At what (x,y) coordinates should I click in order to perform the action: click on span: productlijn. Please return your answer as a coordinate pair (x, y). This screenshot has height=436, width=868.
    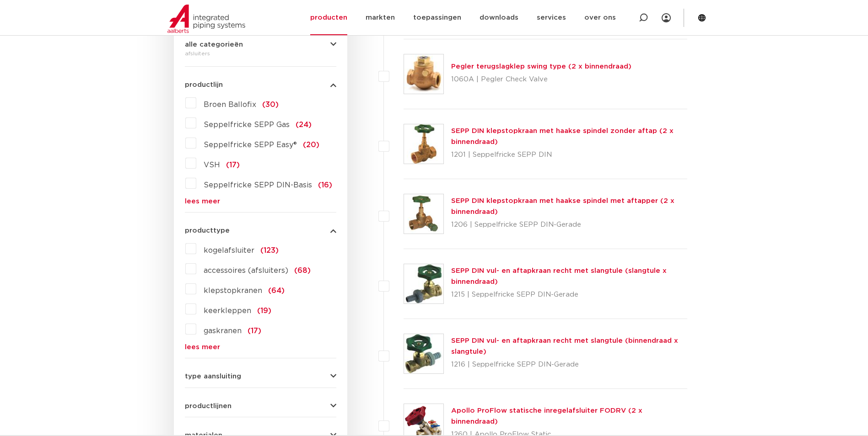
    Looking at the image, I should click on (204, 85).